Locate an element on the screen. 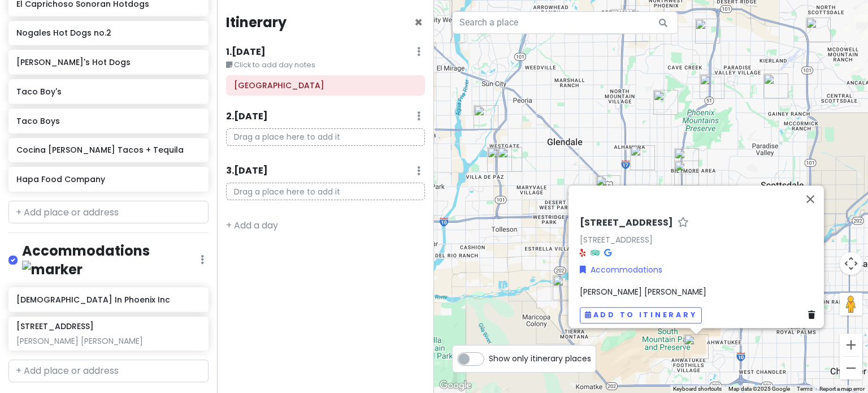 The height and width of the screenshot is (393, 868). span: Close itinerary is located at coordinates (418, 22).